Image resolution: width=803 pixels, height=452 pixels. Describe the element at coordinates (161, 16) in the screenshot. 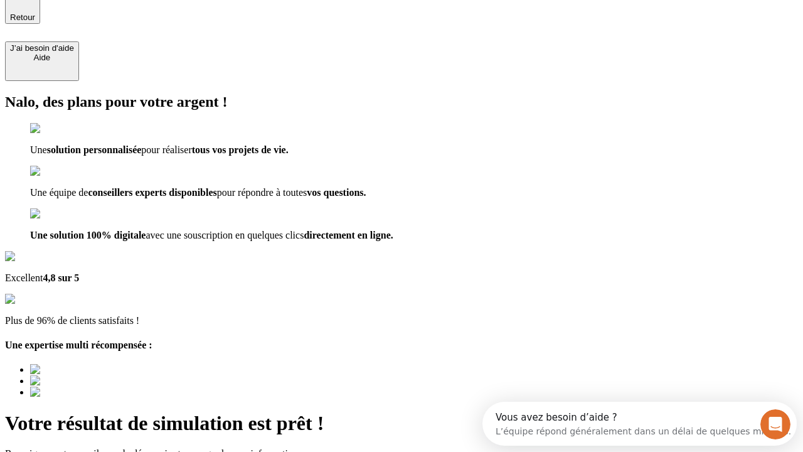

I see `div: Vous avez besoin d’aide ?` at that location.